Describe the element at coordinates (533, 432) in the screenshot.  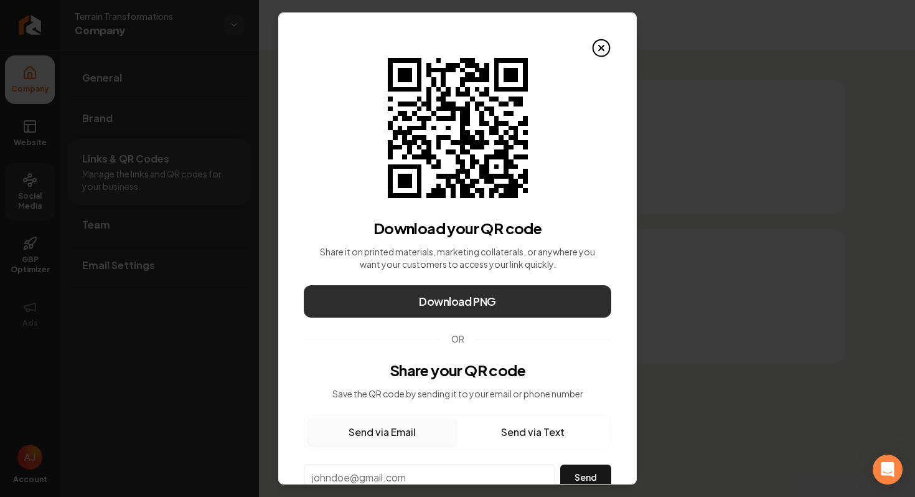
I see `button: Send via Text` at that location.